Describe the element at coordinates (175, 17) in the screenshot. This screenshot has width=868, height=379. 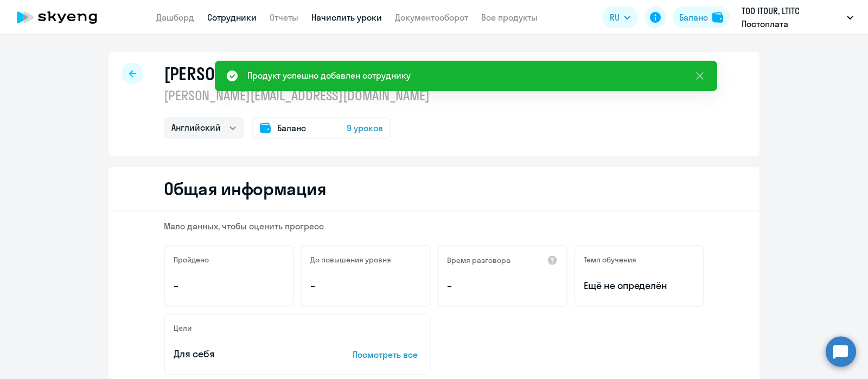
I see `a: Дашборд` at that location.